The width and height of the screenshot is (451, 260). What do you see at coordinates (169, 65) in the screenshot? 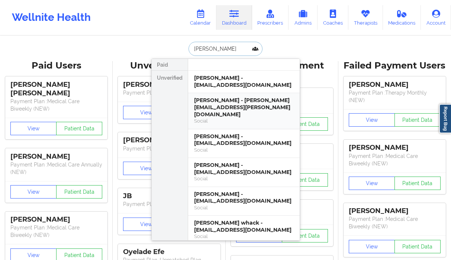
I see `div: Unverified Users` at bounding box center [169, 65].